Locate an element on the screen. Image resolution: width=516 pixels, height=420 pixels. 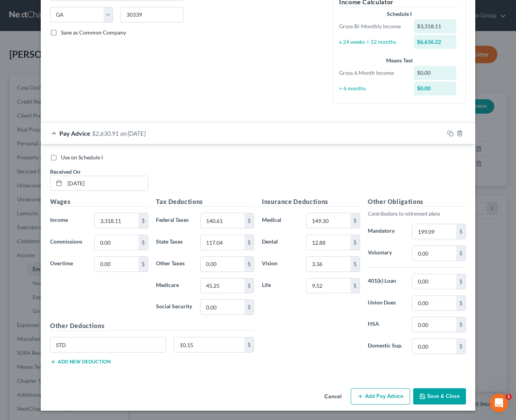
label: Medical is located at coordinates (280, 221).